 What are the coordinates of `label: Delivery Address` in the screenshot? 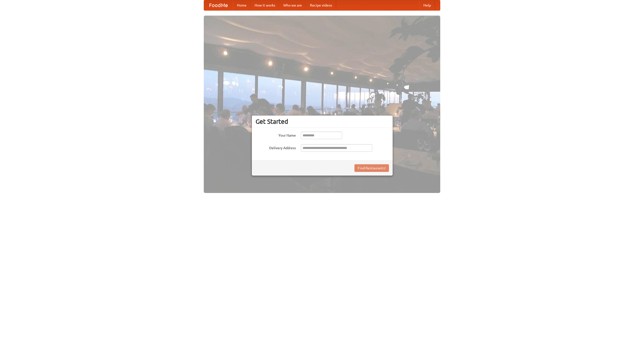 It's located at (276, 147).